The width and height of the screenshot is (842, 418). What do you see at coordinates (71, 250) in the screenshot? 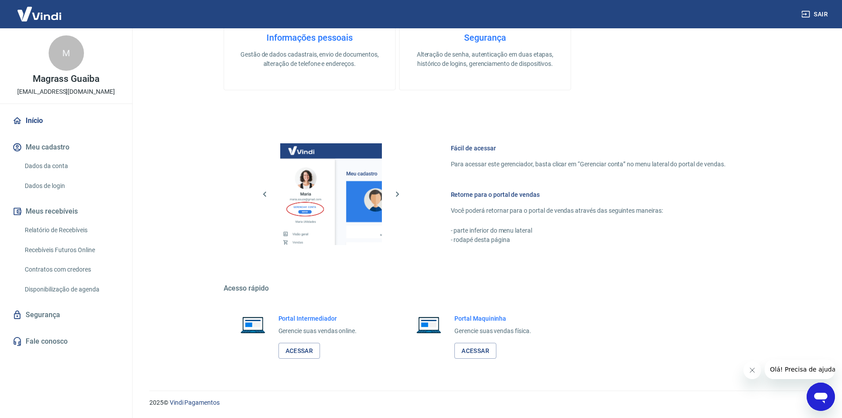
I see `a: Recebíveis Futuros Online` at bounding box center [71, 250].